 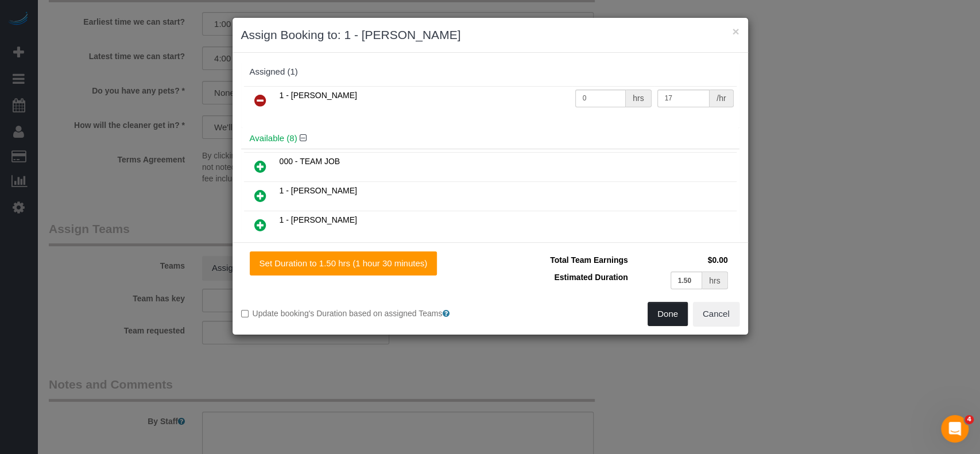 What do you see at coordinates (310, 161) in the screenshot?
I see `span: 000 - TEAM JOB` at bounding box center [310, 161].